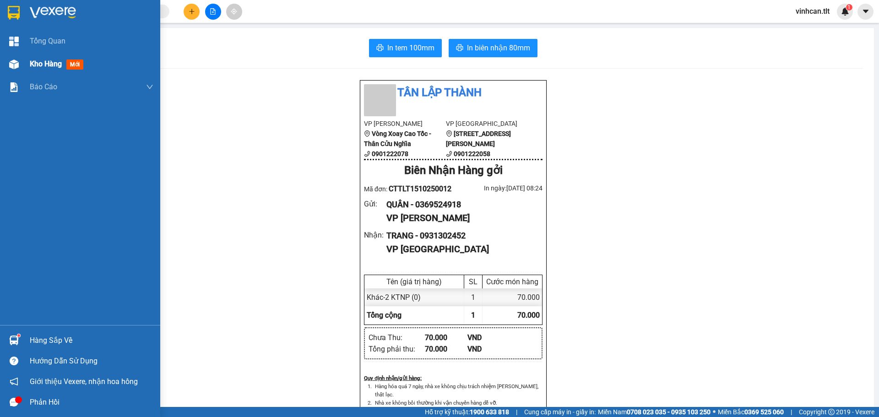 The width and height of the screenshot is (879, 417). I want to click on img: icon-new-feature, so click(846, 11).